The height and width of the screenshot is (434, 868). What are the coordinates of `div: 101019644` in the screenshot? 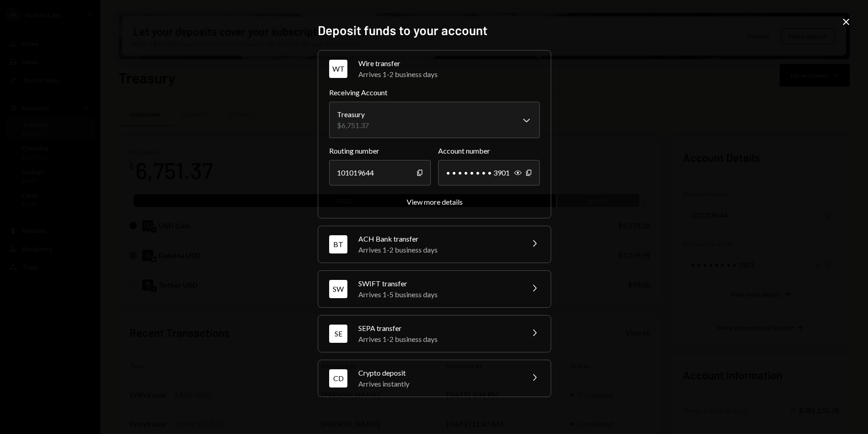 It's located at (380, 173).